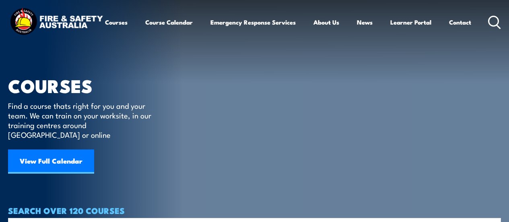 This screenshot has height=222, width=509. Describe the element at coordinates (169, 22) in the screenshot. I see `a: Course Calendar` at that location.